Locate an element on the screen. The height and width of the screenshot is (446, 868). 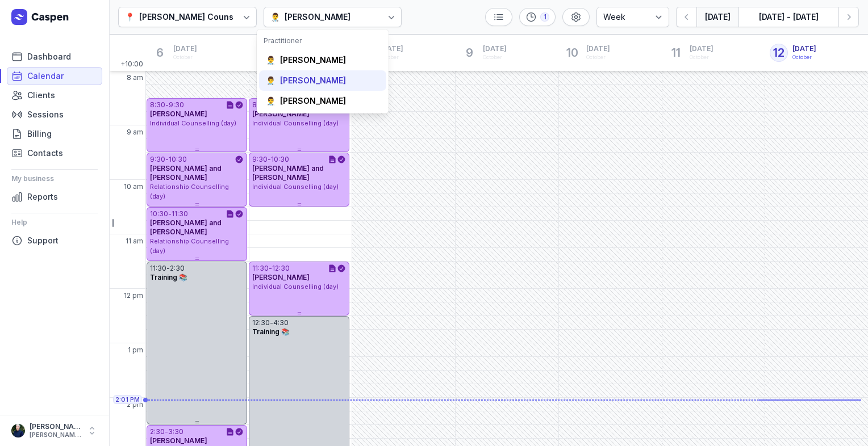
div: 1 is located at coordinates (545, 17).